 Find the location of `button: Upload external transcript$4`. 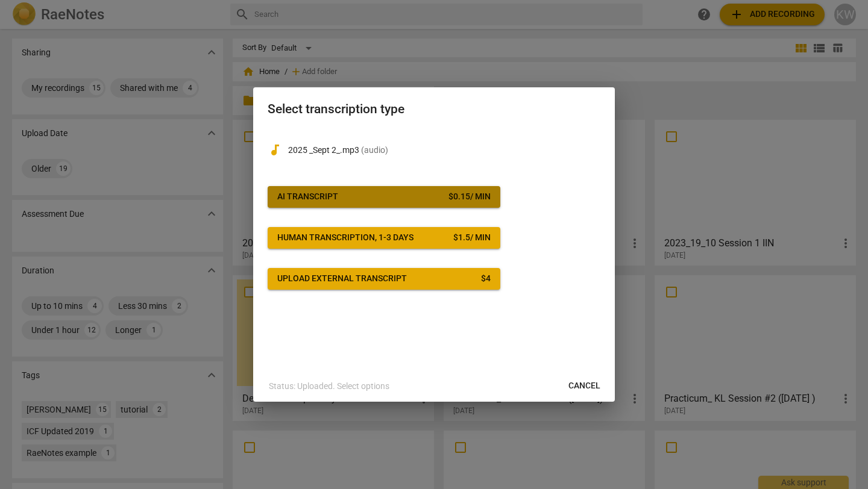

button: Upload external transcript$4 is located at coordinates (384, 279).